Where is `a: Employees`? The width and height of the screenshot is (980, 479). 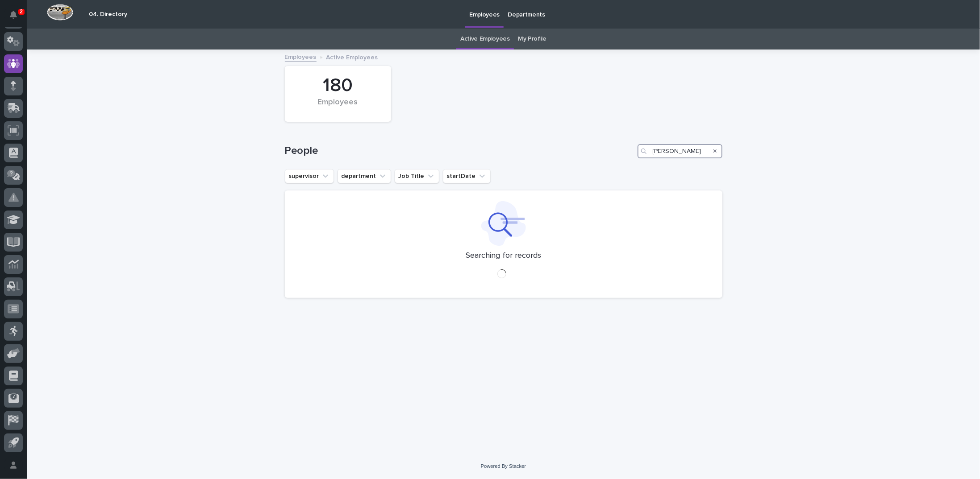 a: Employees is located at coordinates (300, 57).